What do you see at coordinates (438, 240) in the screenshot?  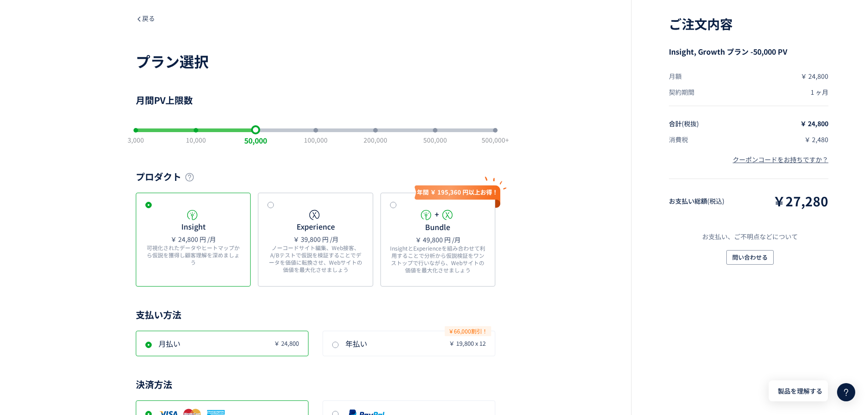 I see `span: ￥ 49,800 円 /月` at bounding box center [438, 240].